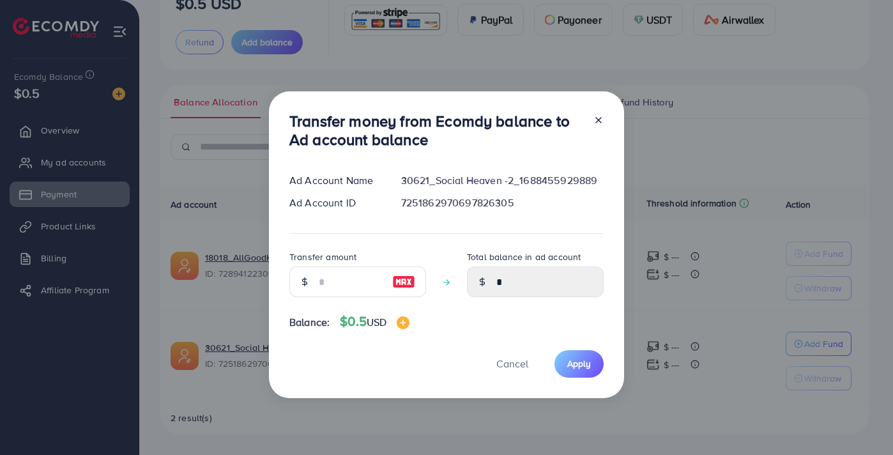 This screenshot has height=455, width=893. Describe the element at coordinates (436, 130) in the screenshot. I see `h3: Transfer money from Ecomdy balance to Ad account balance` at that location.